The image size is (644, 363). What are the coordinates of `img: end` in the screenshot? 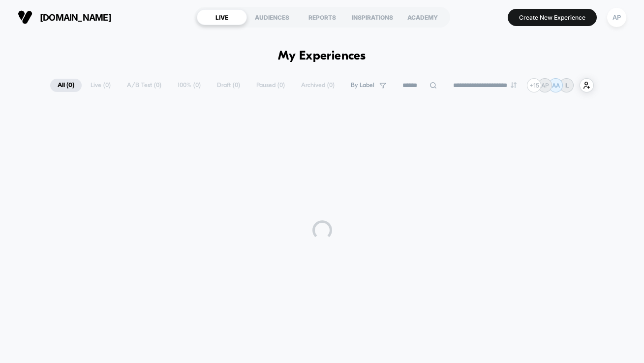 It's located at (514, 85).